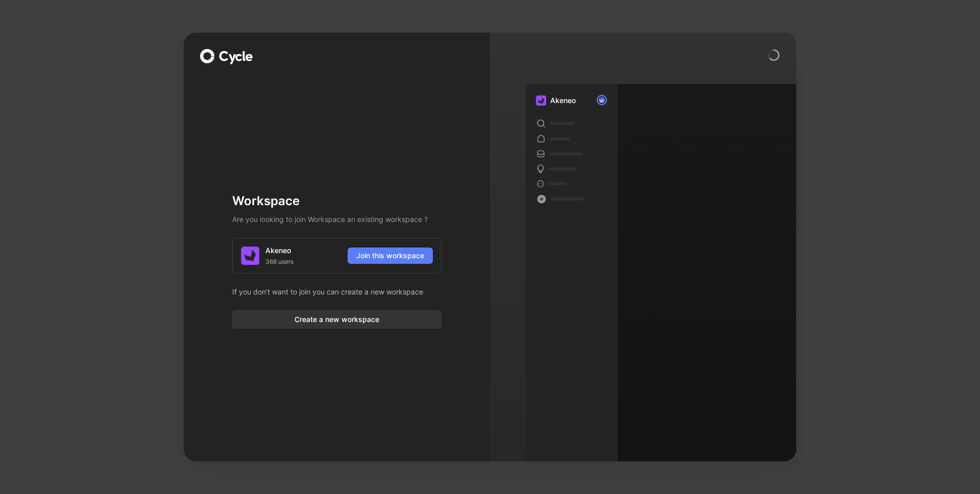  Describe the element at coordinates (337, 320) in the screenshot. I see `span: Create a new workspace` at that location.